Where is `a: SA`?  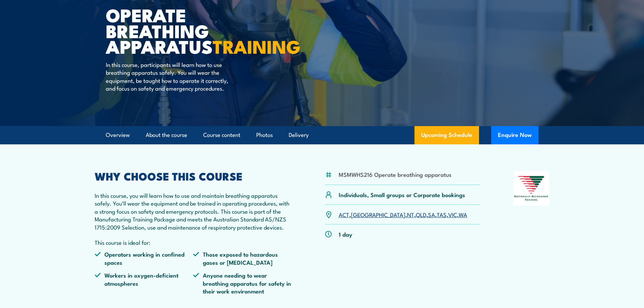 a: SA is located at coordinates (432, 215).